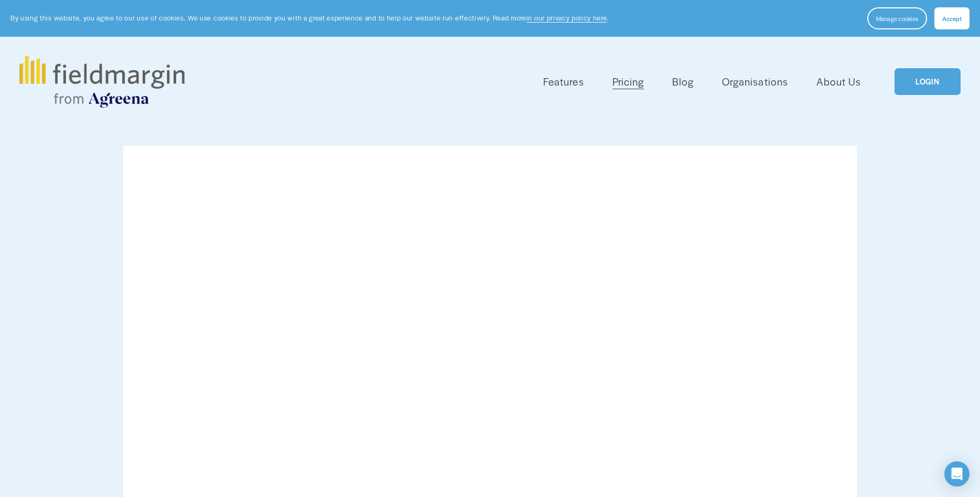 Image resolution: width=980 pixels, height=497 pixels. I want to click on img: fieldmargin.com, so click(102, 82).